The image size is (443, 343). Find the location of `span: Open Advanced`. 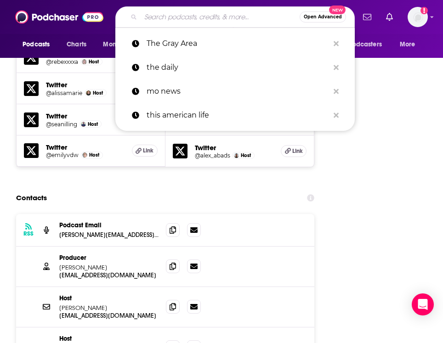

span: Open Advanced is located at coordinates (322, 17).